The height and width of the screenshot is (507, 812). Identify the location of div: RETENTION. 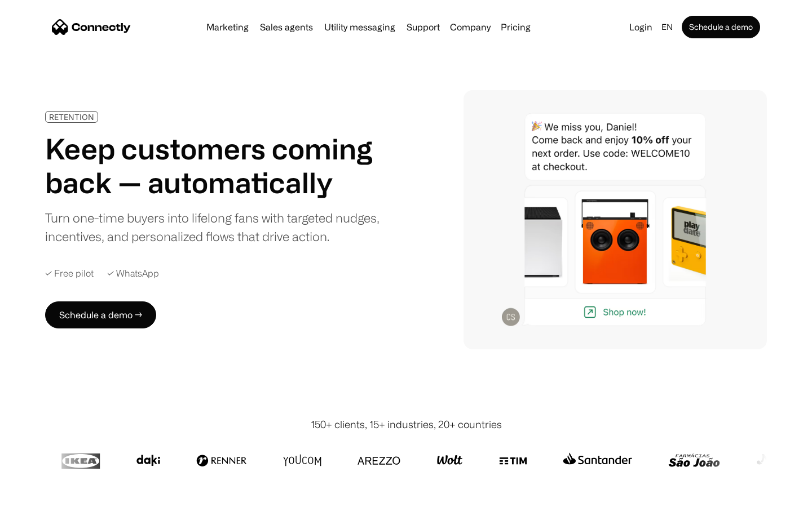
(72, 117).